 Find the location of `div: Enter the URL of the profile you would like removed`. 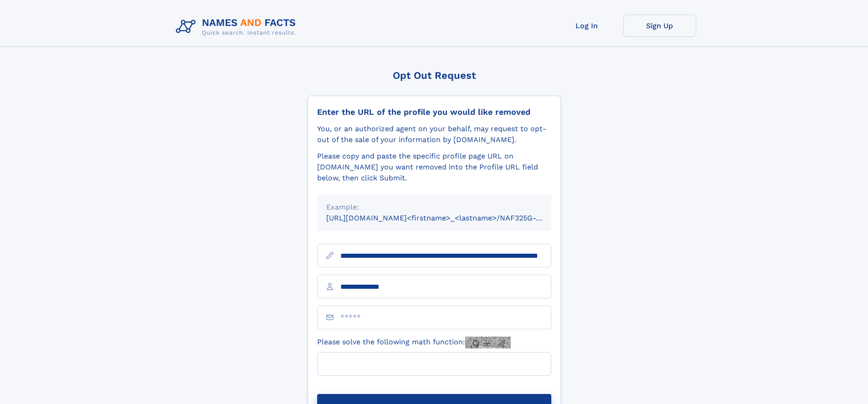

div: Enter the URL of the profile you would like removed is located at coordinates (434, 112).